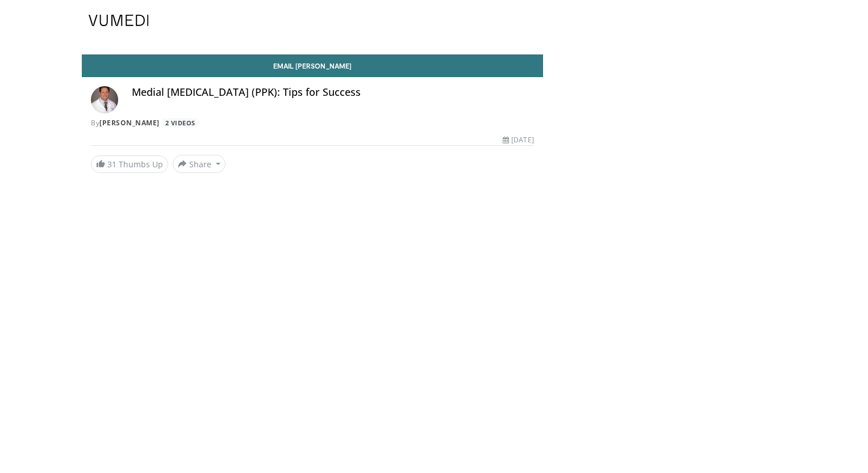 The image size is (868, 473). What do you see at coordinates (130, 164) in the screenshot?
I see `a: 31 Thumbs Up` at bounding box center [130, 164].